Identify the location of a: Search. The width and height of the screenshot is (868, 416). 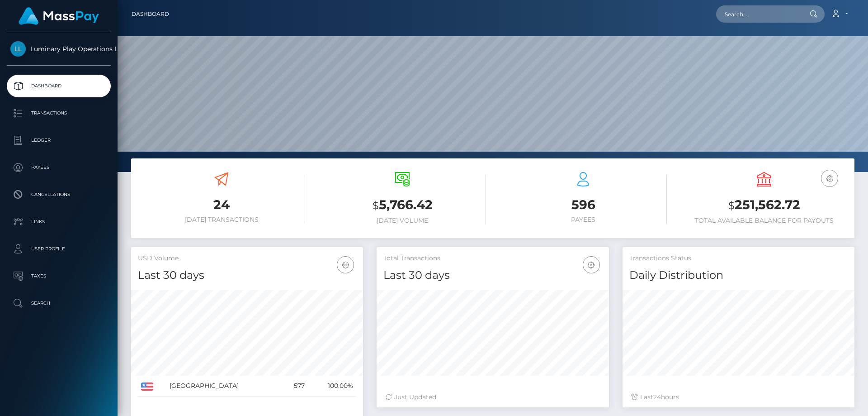
(59, 303).